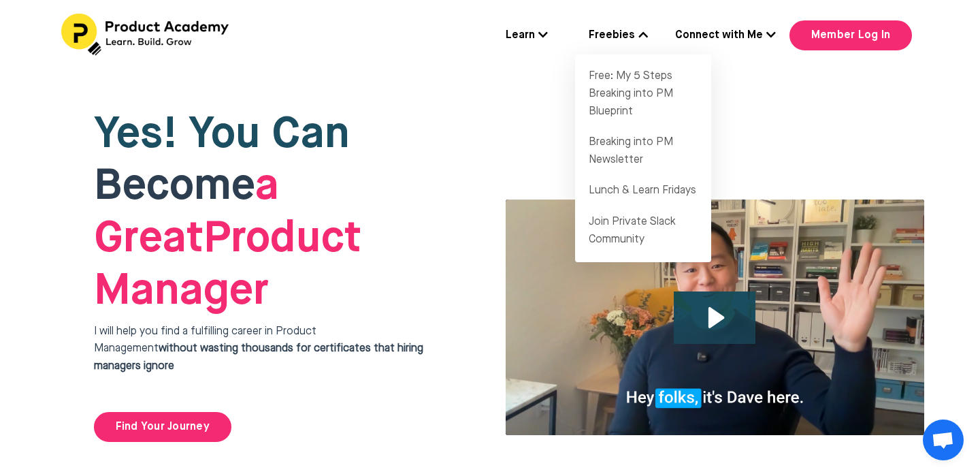 The height and width of the screenshot is (474, 980). I want to click on span: Product Manager, so click(227, 239).